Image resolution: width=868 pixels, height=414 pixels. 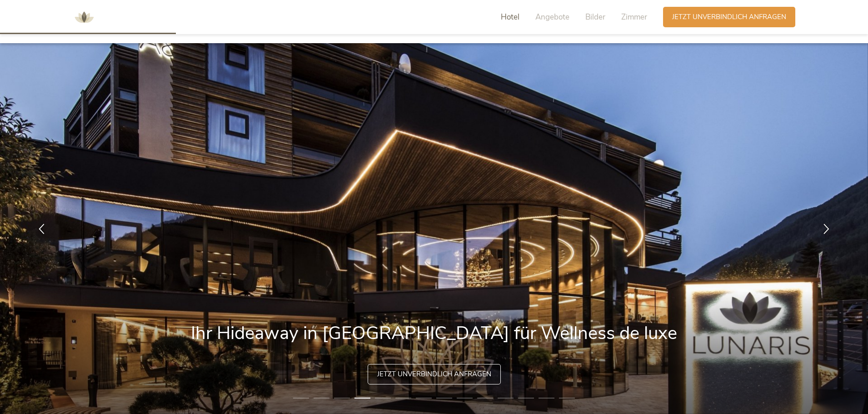 I want to click on span: Bilder, so click(x=595, y=17).